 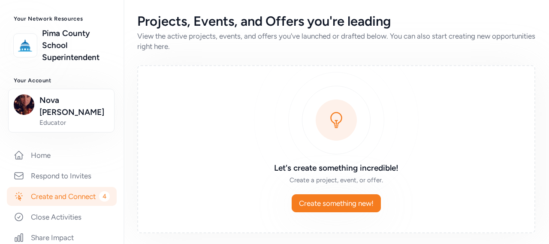 What do you see at coordinates (62, 155) in the screenshot?
I see `a: Home` at bounding box center [62, 155].